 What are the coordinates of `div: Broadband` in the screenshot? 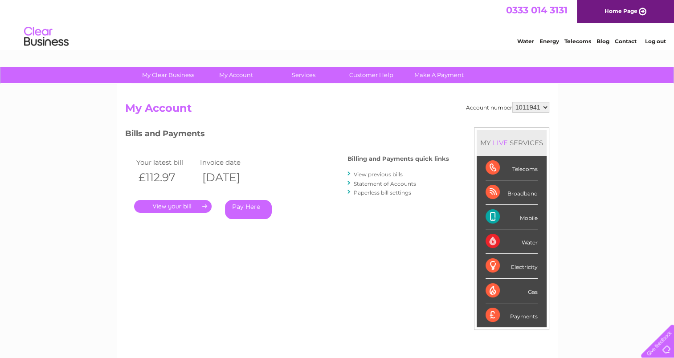 It's located at (511, 192).